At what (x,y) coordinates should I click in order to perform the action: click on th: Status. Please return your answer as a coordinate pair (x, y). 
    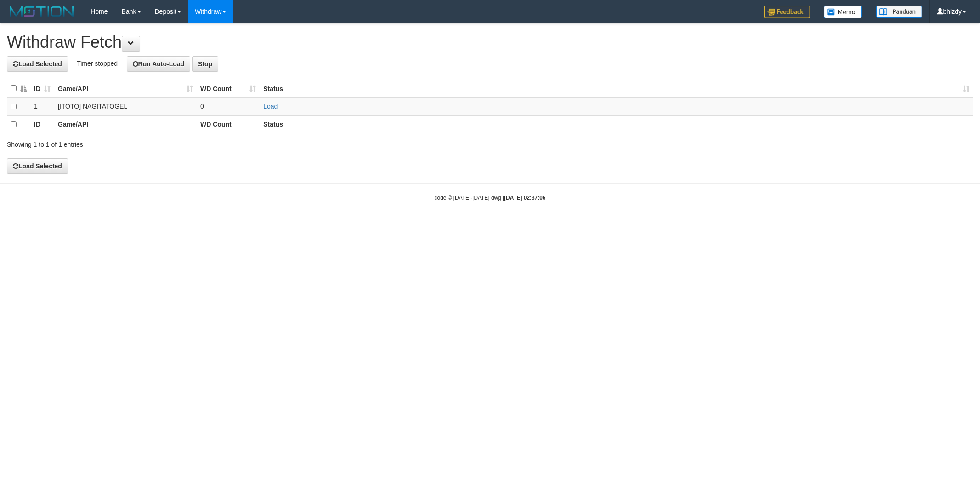
    Looking at the image, I should click on (616, 124).